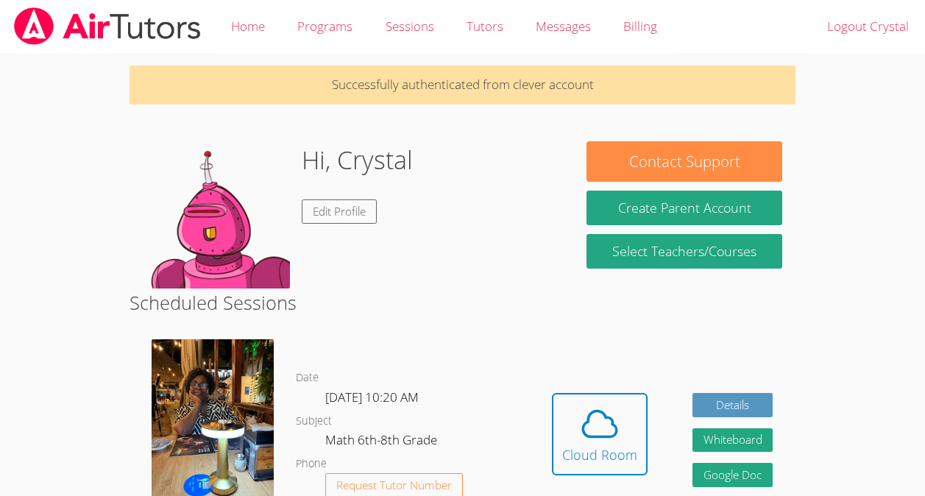 Image resolution: width=925 pixels, height=496 pixels. Describe the element at coordinates (683, 251) in the screenshot. I see `a: Select Teachers/Courses` at that location.